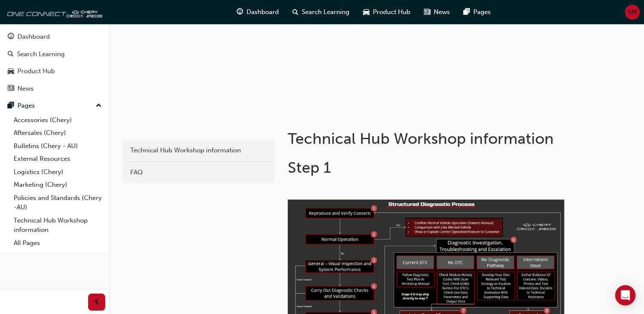 The image size is (644, 314). Describe the element at coordinates (482, 12) in the screenshot. I see `span: Pages` at that location.